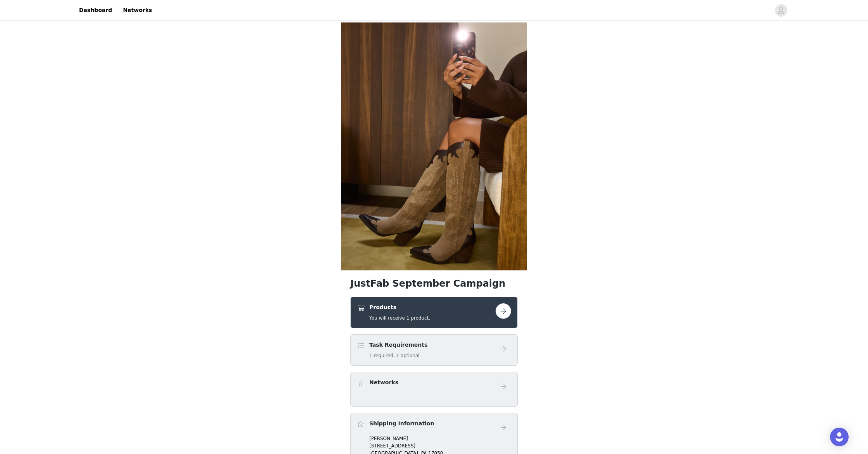 The image size is (868, 454). Describe the element at coordinates (839, 437) in the screenshot. I see `div: Open Intercom Messenger` at that location.